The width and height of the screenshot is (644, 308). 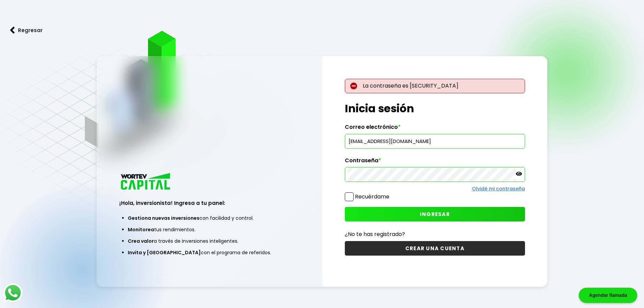 I want to click on img: error-circle.027baa21.svg, so click(x=354, y=86).